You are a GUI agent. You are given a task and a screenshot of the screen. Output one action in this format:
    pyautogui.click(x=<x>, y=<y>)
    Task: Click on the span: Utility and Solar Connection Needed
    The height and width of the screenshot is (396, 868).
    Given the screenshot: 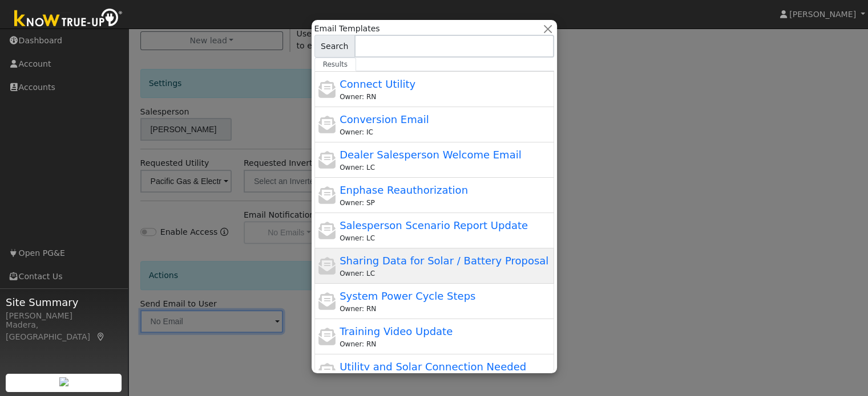 What is the action you would take?
    pyautogui.click(x=433, y=367)
    